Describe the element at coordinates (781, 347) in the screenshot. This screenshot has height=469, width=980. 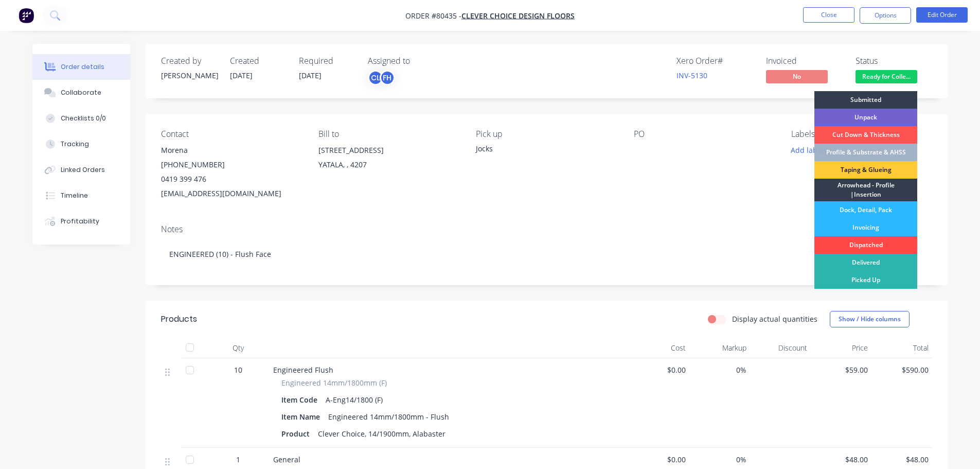
I see `div: Discount` at that location.